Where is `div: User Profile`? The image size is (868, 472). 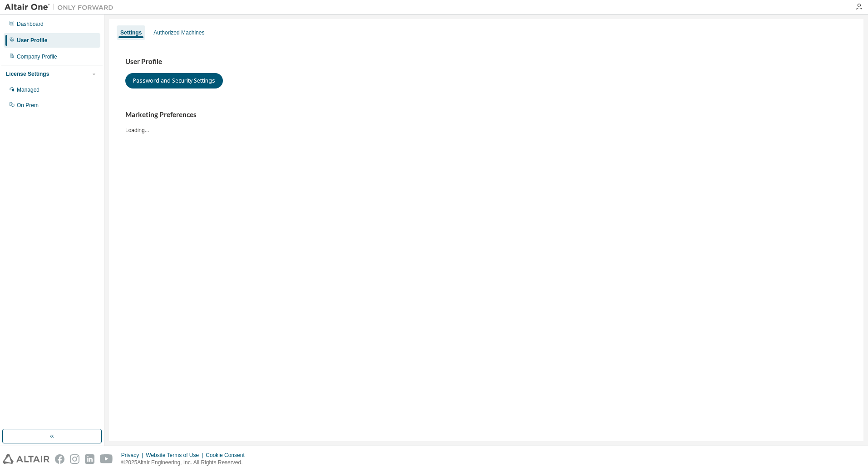
div: User Profile is located at coordinates (32, 40).